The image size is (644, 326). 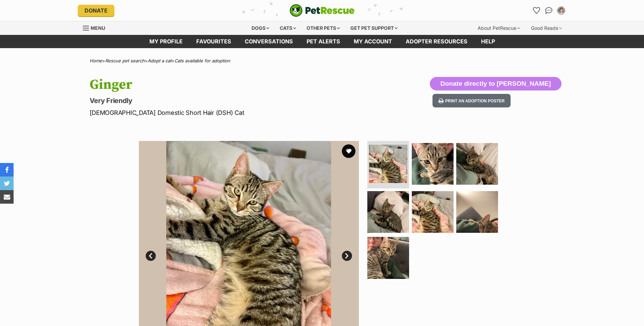 What do you see at coordinates (125, 61) in the screenshot?
I see `a: Rescue pet search` at bounding box center [125, 61].